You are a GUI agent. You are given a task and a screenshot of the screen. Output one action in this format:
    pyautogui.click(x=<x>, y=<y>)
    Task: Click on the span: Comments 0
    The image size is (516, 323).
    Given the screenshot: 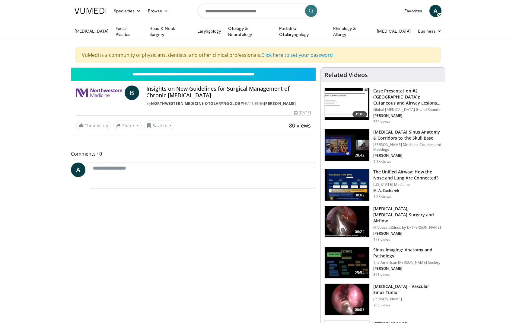 What is the action you would take?
    pyautogui.click(x=193, y=154)
    